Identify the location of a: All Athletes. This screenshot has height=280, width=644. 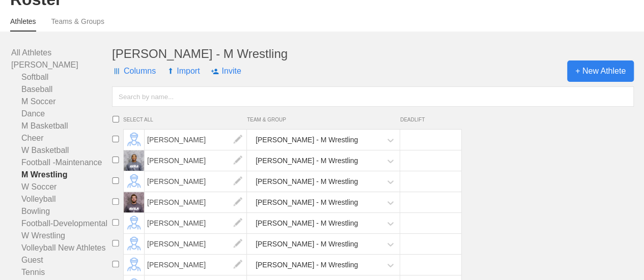
(62, 53).